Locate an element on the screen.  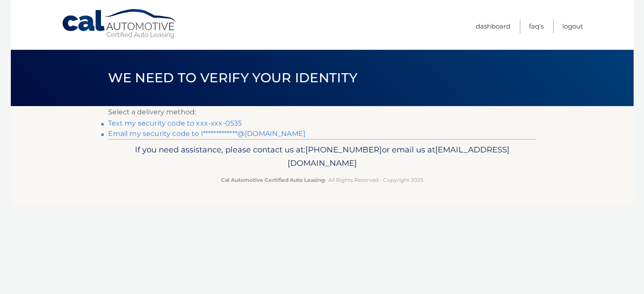
a: Dashboard is located at coordinates (493, 26).